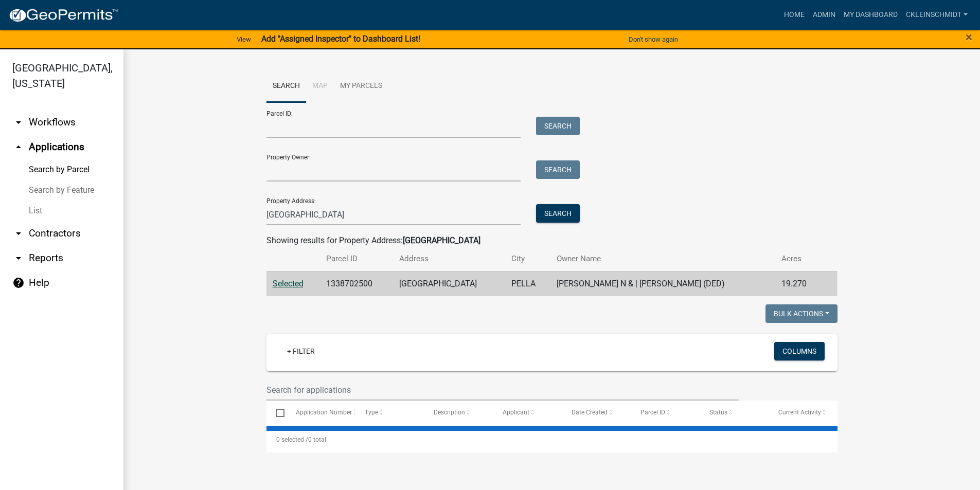 The width and height of the screenshot is (980, 490). What do you see at coordinates (825, 15) in the screenshot?
I see `a: Admin` at bounding box center [825, 15].